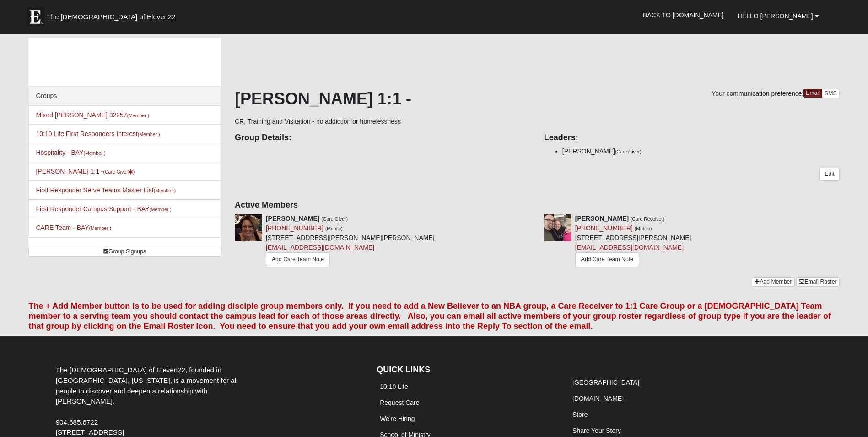  Describe the element at coordinates (537, 183) in the screenshot. I see `div: CR, Training and Visitation - no addiction or homelessness` at that location.